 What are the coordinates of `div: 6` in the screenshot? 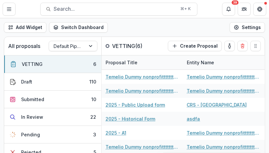 It's located at (95, 64).